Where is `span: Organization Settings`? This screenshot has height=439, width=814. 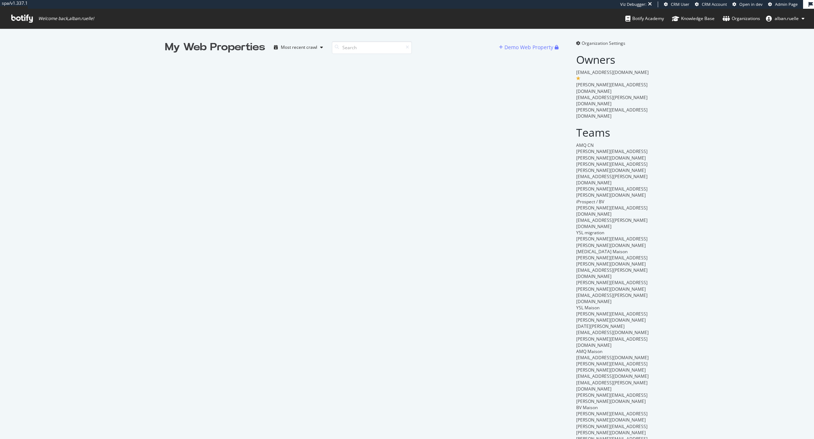 span: Organization Settings is located at coordinates (603, 43).